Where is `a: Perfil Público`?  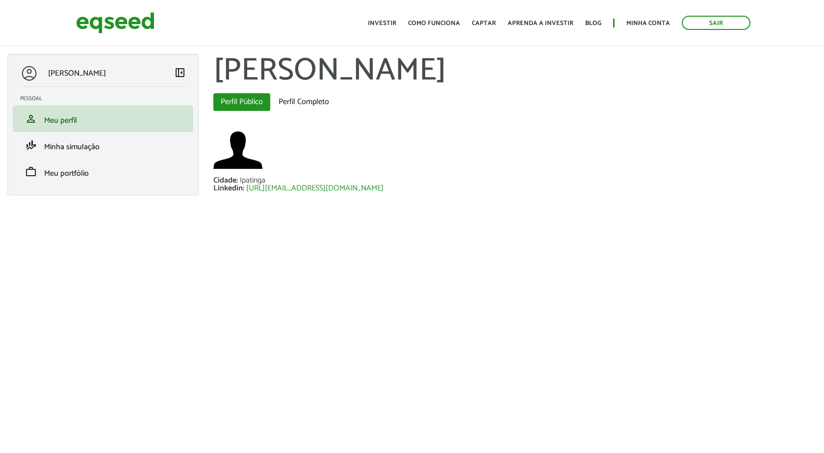
a: Perfil Público is located at coordinates (242, 102).